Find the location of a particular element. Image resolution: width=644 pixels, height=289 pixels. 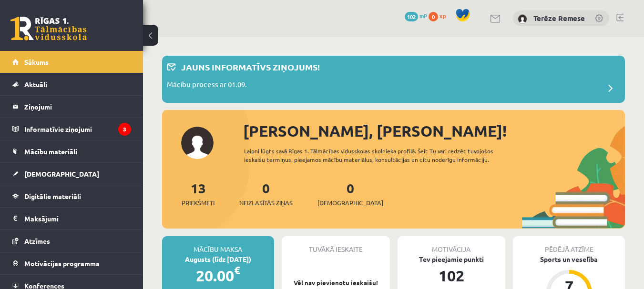

div: Pēdējā atzīme is located at coordinates (569, 246).